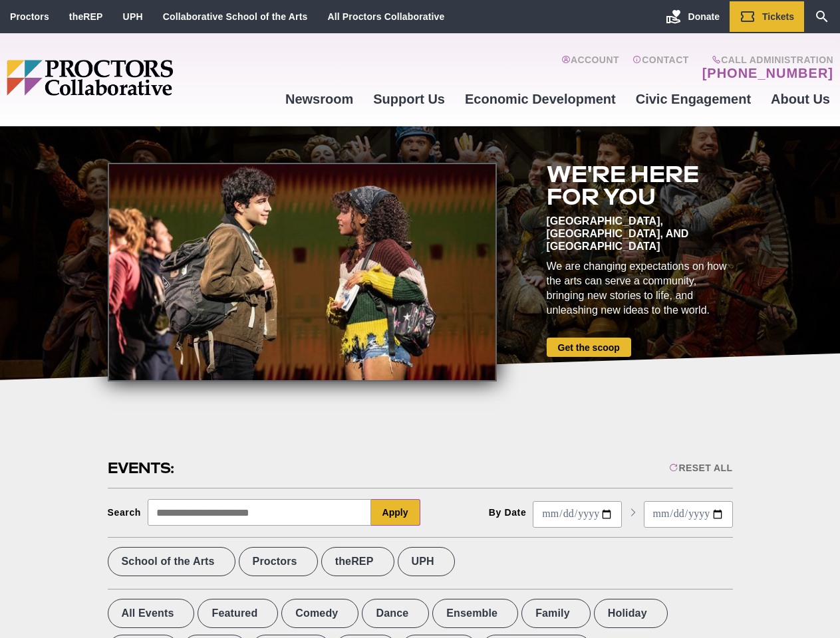  Describe the element at coordinates (150, 613) in the screenshot. I see `label: All Events` at that location.